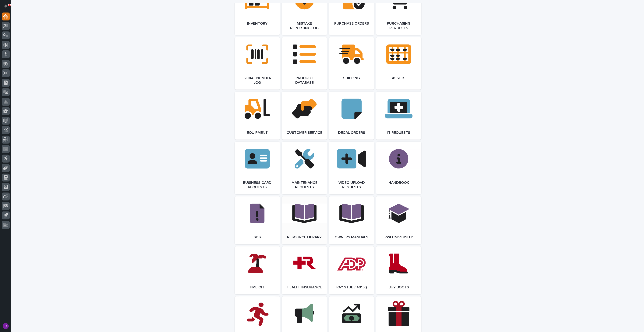 The height and width of the screenshot is (332, 644). I want to click on a: Product Database, so click(305, 64).